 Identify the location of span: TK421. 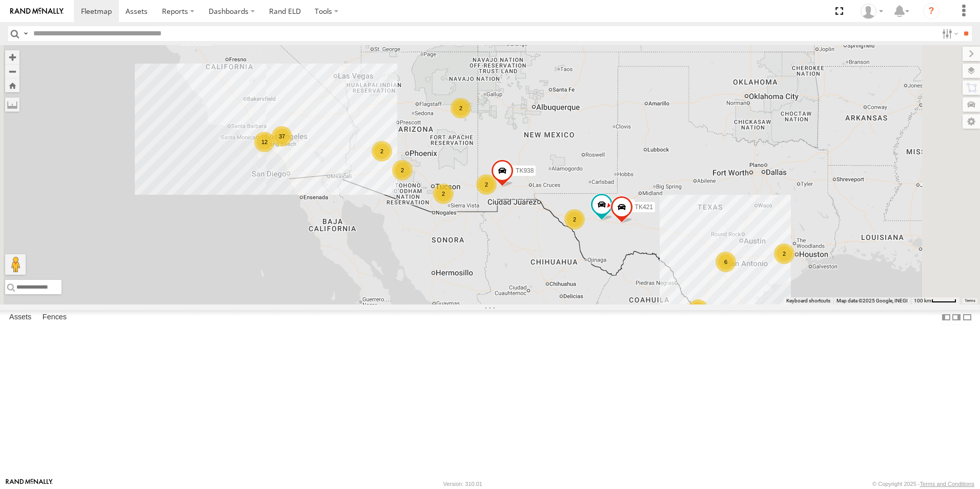
(644, 207).